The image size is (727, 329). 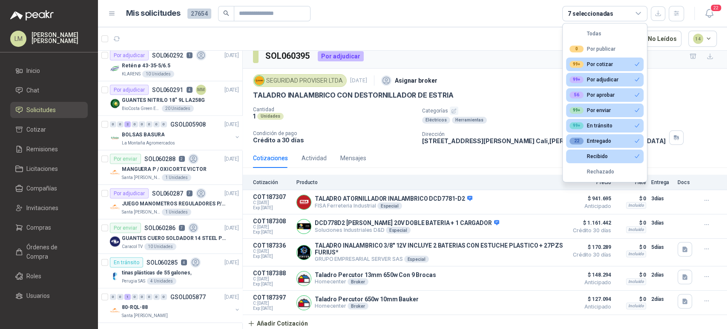 What do you see at coordinates (160, 247) in the screenshot?
I see `div: 10 Unidades` at bounding box center [160, 247].